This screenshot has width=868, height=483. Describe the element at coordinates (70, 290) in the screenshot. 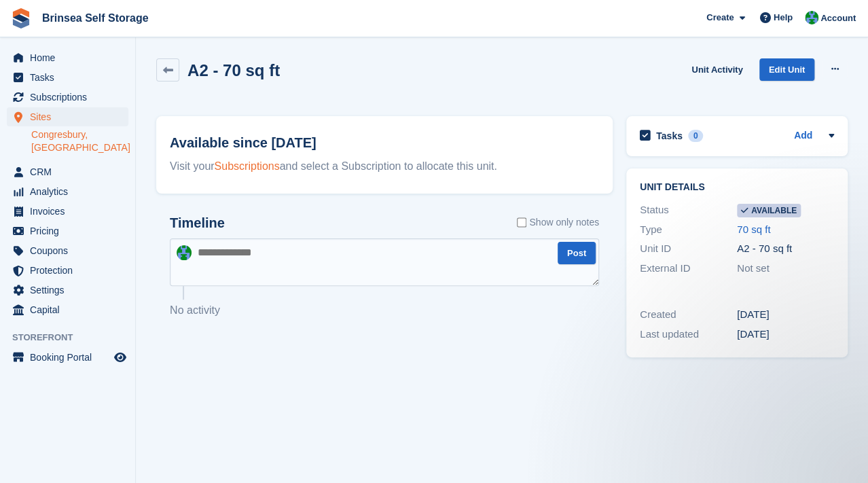

I see `span: Settings` at that location.